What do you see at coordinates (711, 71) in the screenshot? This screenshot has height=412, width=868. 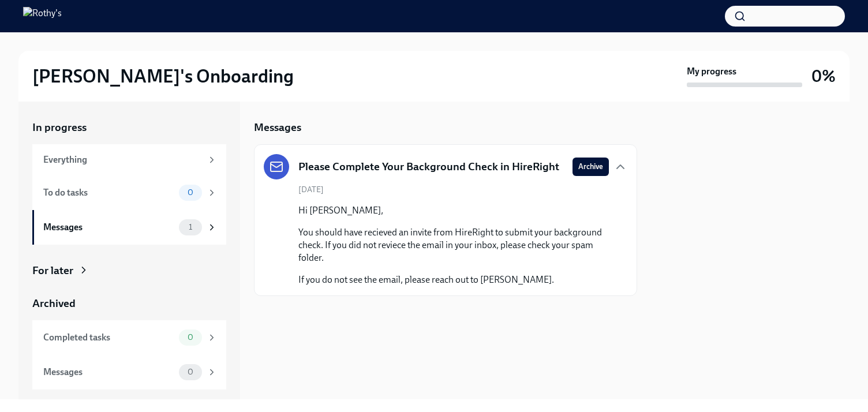 I see `strong: My progress` at bounding box center [711, 71].